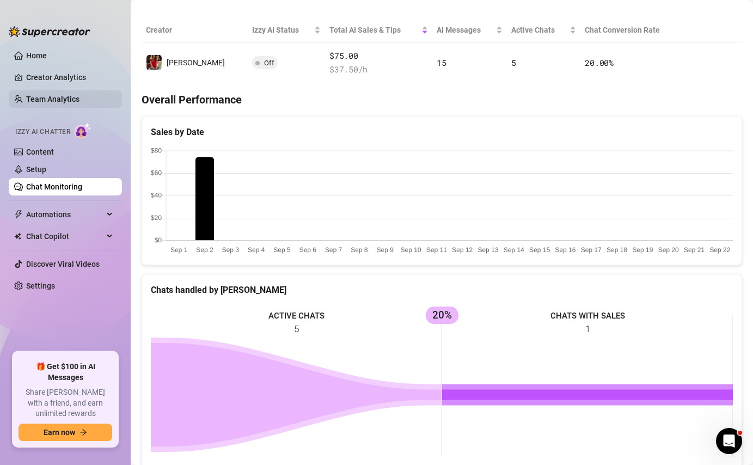 The width and height of the screenshot is (753, 465). Describe the element at coordinates (441, 63) in the screenshot. I see `span: 15` at that location.